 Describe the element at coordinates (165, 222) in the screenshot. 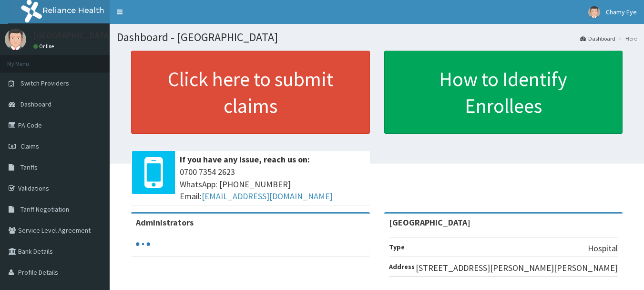

I see `b: Administrators` at that location.